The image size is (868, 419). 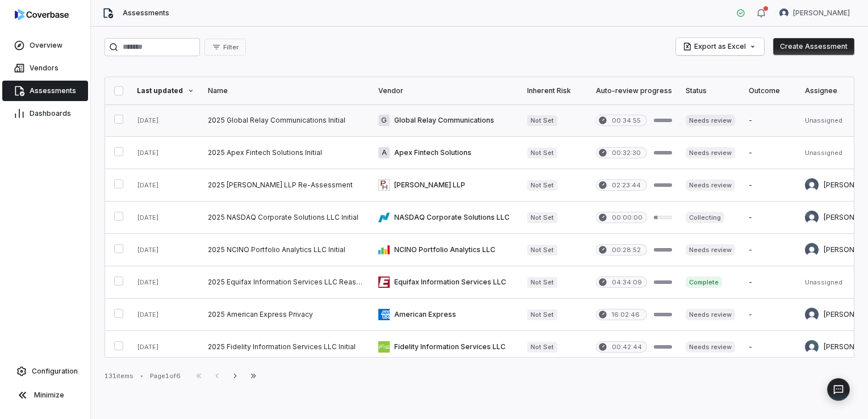 I want to click on button: Create Assessment, so click(x=813, y=47).